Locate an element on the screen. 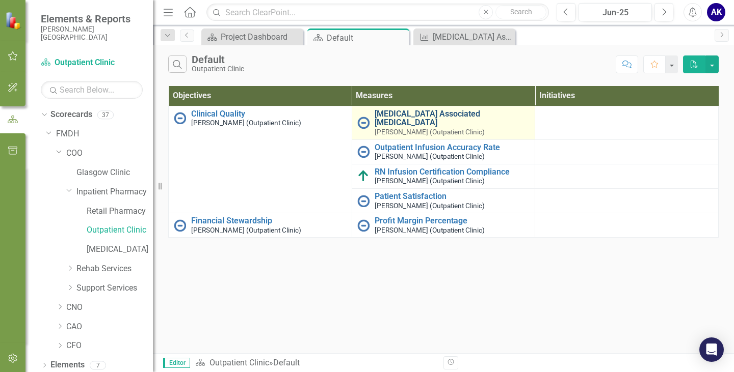  a: CAO is located at coordinates (110, 327).